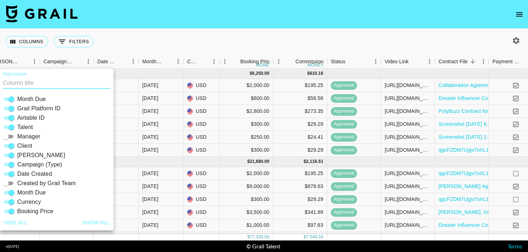 The width and height of the screenshot is (528, 252). What do you see at coordinates (247, 98) in the screenshot?
I see `div: $600.00` at bounding box center [247, 98].